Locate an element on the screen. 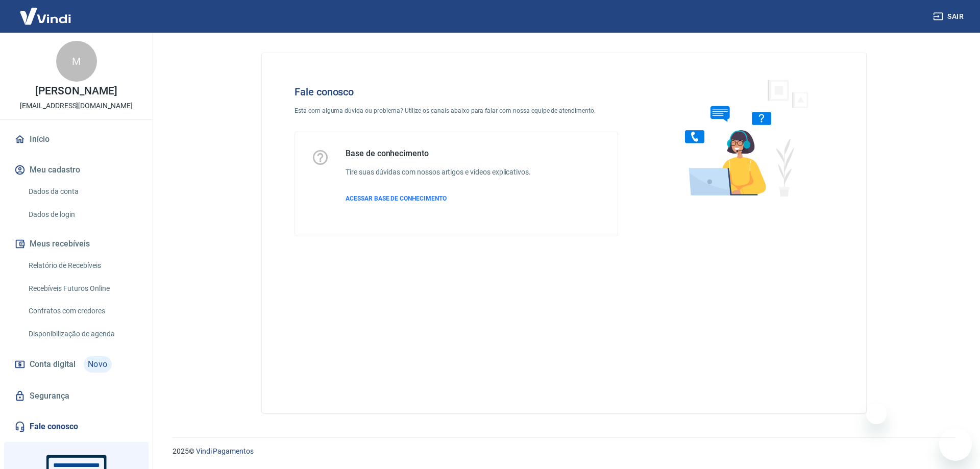  h6: Tire suas dúvidas com nossos artigos e vídeos explicativos. is located at coordinates (437, 172).